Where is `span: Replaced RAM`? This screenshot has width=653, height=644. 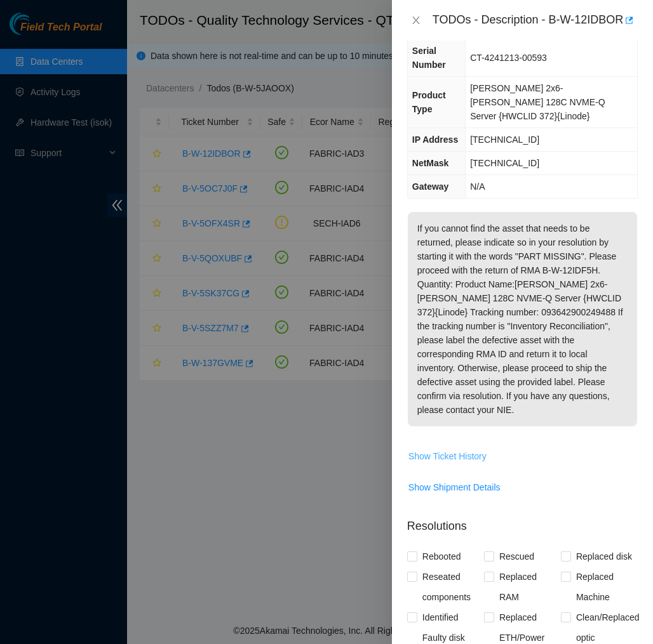 span: Replaced RAM is located at coordinates (527, 587).